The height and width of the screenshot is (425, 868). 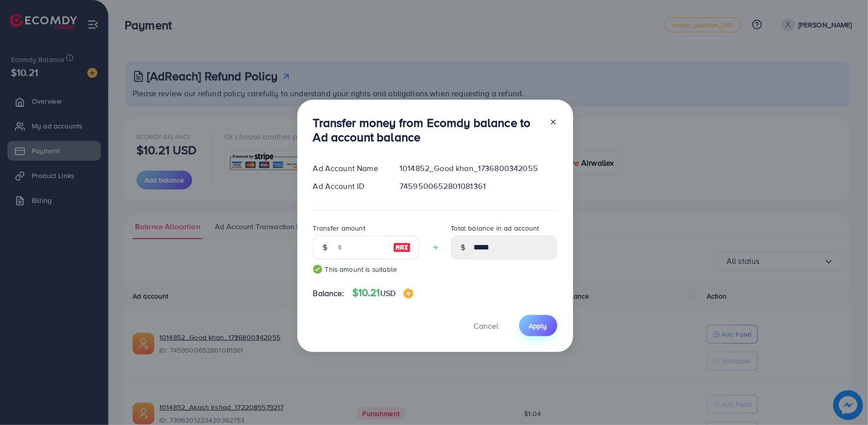 What do you see at coordinates (478, 186) in the screenshot?
I see `div: 7459500652801081361` at bounding box center [478, 186].